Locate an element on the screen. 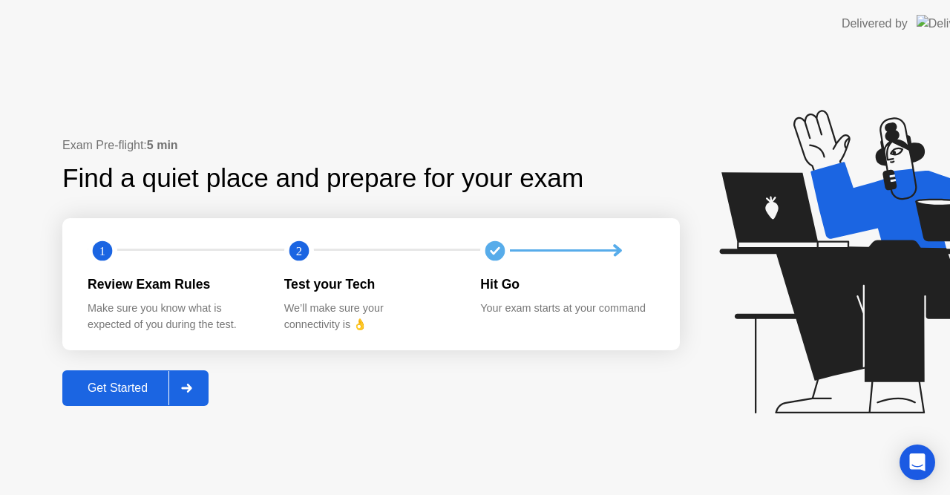 The height and width of the screenshot is (495, 950). button: Get Started is located at coordinates (135, 388).